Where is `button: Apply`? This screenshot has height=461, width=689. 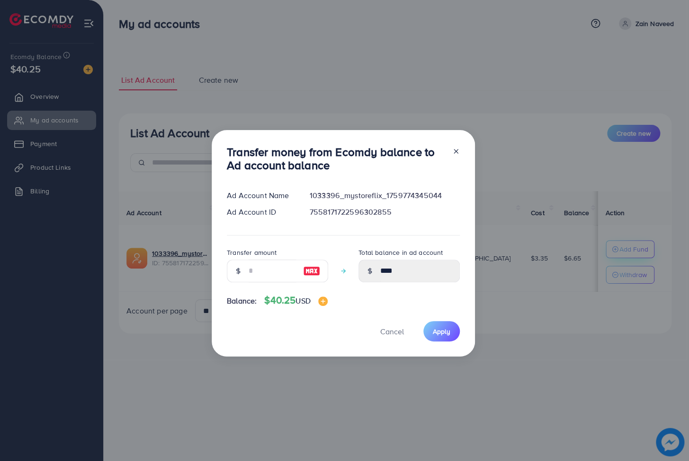 button: Apply is located at coordinates (441, 331).